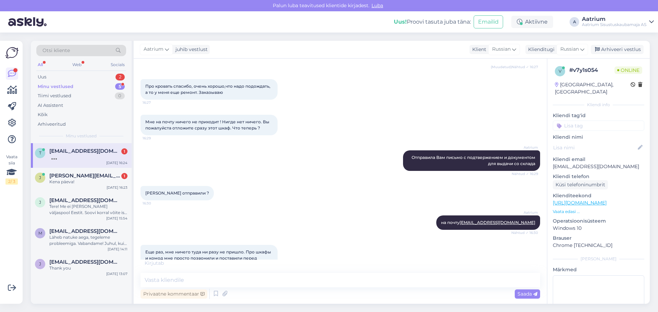 The image size is (658, 312). Describe the element at coordinates (120, 96) in the screenshot. I see `div: 0` at that location.